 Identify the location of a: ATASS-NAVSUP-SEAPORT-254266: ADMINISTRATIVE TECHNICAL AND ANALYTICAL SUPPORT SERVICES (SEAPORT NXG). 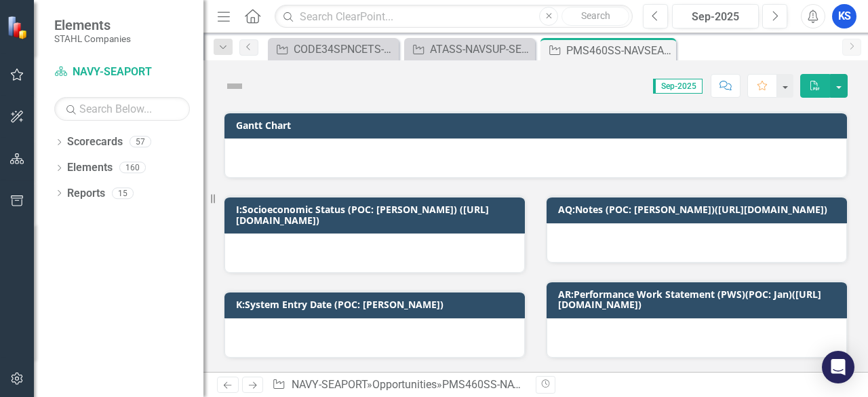
(469, 49).